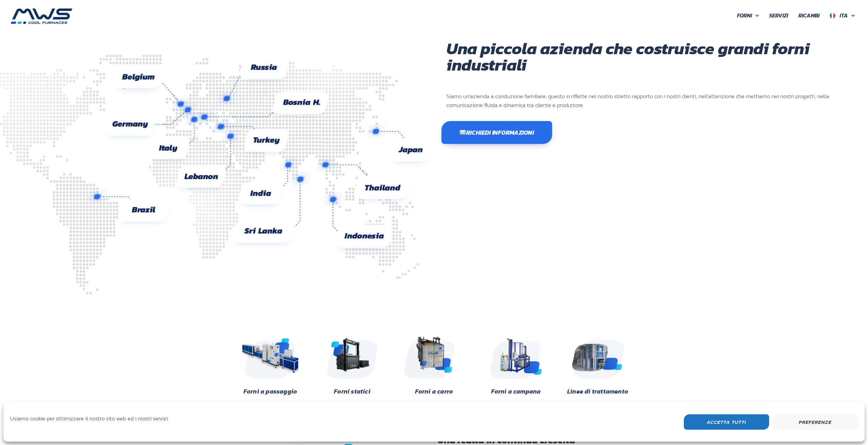 This screenshot has height=445, width=868. What do you see at coordinates (270, 391) in the screenshot?
I see `a: Forni a passaggio` at bounding box center [270, 391].